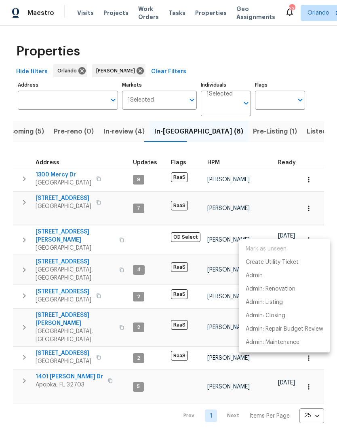  Describe the element at coordinates (285, 329) in the screenshot. I see `p: Admin: Repair Budget Review` at that location.